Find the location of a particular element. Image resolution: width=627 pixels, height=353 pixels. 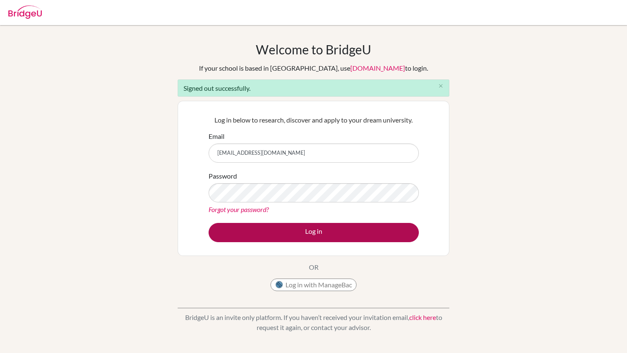

label: Password is located at coordinates (223, 176).